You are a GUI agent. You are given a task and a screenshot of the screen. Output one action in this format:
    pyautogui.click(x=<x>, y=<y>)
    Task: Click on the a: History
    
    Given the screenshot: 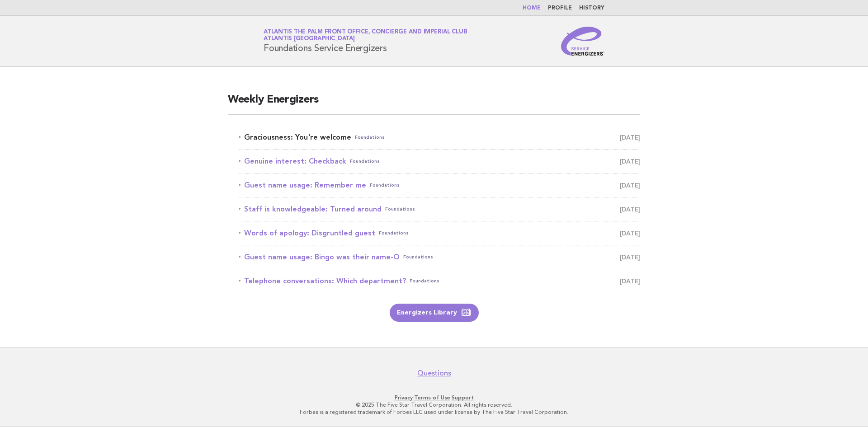 What is the action you would take?
    pyautogui.click(x=592, y=8)
    